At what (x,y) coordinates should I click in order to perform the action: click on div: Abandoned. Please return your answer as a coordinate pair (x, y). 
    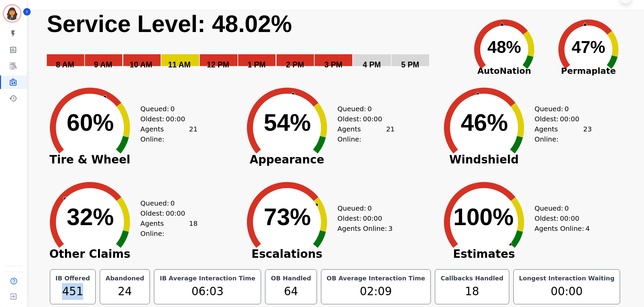
    Looking at the image, I should click on (125, 278).